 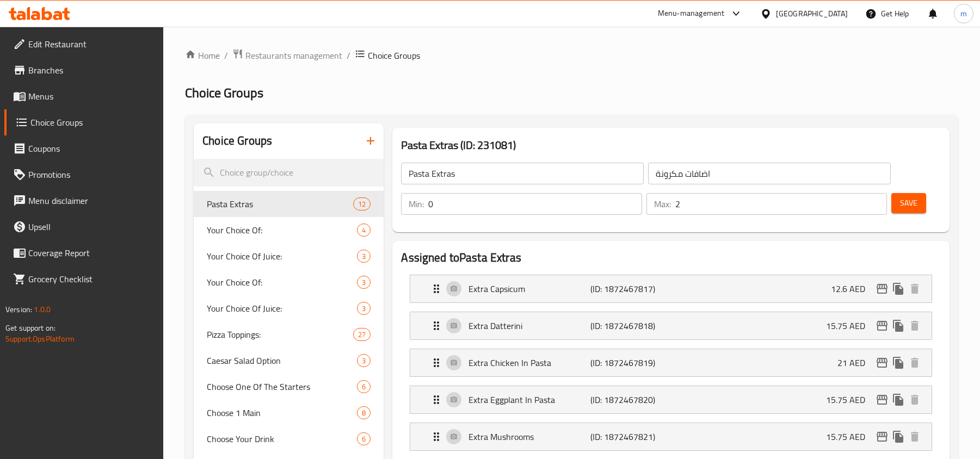 What do you see at coordinates (855, 363) in the screenshot?
I see `p: 21 AED` at bounding box center [855, 363].